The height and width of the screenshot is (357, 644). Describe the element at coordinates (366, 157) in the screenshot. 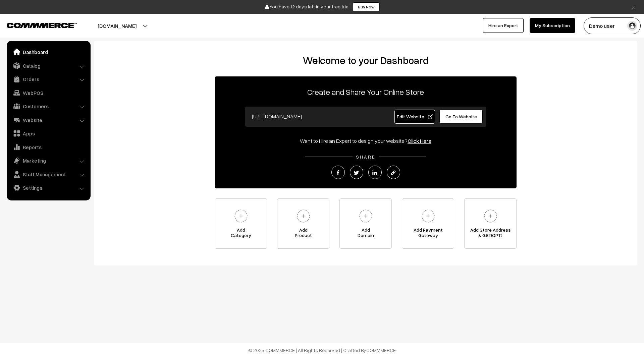

I see `span: SHARE` at that location.